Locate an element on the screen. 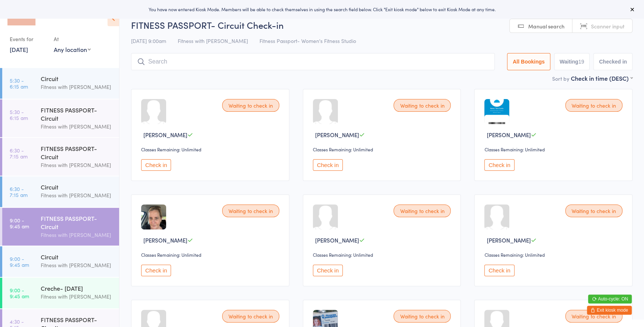 The image size is (644, 327). h2: FITNESS PASSPORT- Circuit Check-in is located at coordinates (381, 25).